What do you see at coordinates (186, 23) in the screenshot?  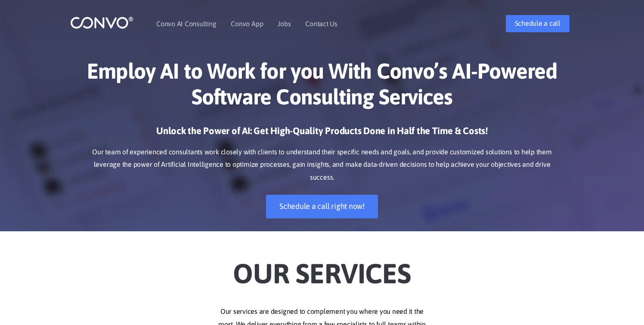 I see `a: Convo AI Consulting` at bounding box center [186, 23].